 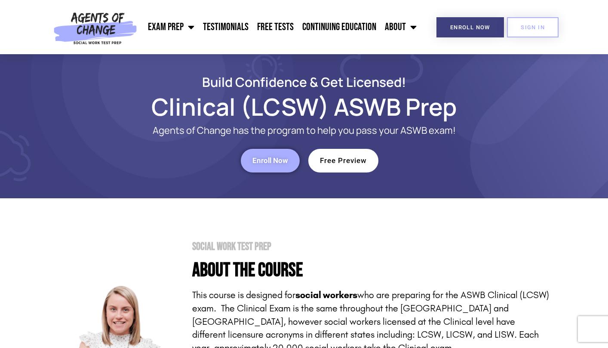 I want to click on span: SIGN IN, so click(x=533, y=27).